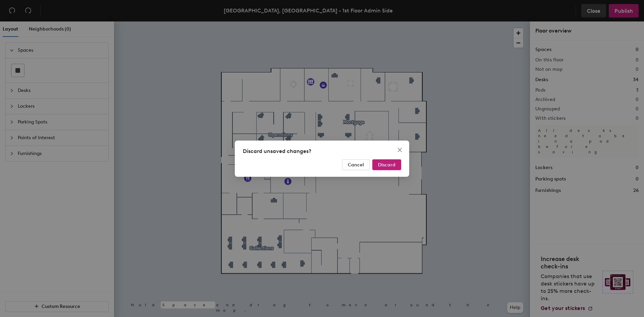 The image size is (644, 317). Describe the element at coordinates (386, 164) in the screenshot. I see `span: Discard` at that location.